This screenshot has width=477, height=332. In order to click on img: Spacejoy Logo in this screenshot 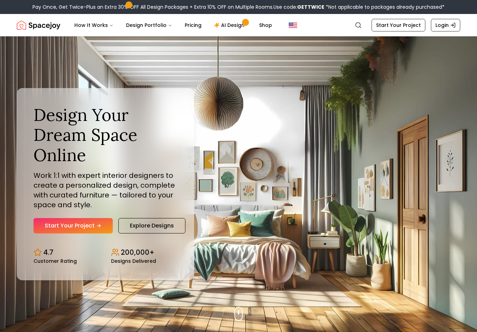, I will do `click(38, 25)`.